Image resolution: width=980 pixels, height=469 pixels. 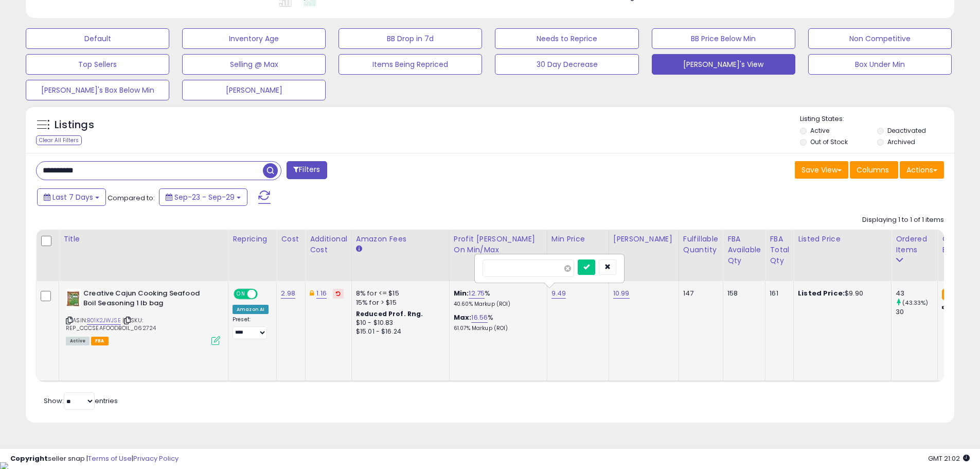 I want to click on div: Fulfillable Quantity, so click(x=701, y=245).